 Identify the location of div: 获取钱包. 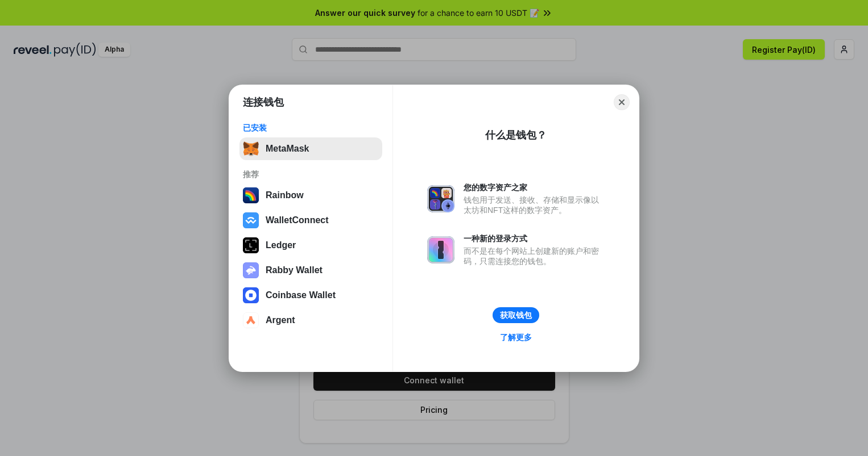
(516, 315).